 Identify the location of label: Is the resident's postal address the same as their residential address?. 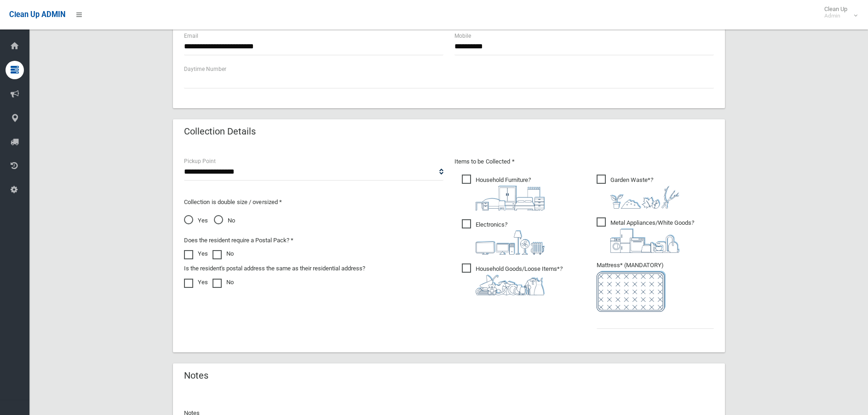
(275, 269).